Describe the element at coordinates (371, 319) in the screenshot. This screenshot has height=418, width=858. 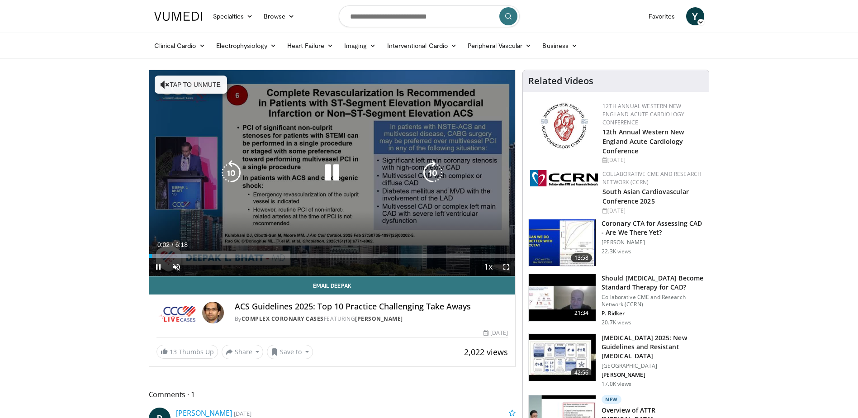
I see `div: By FEATURING` at that location.